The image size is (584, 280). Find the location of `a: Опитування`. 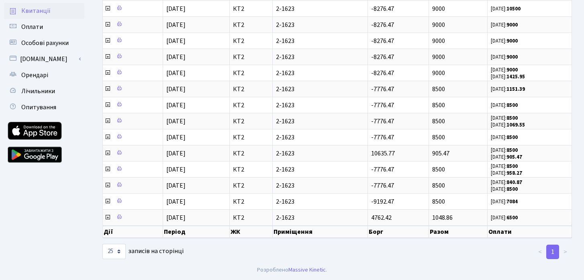

a: Опитування is located at coordinates (44, 107).